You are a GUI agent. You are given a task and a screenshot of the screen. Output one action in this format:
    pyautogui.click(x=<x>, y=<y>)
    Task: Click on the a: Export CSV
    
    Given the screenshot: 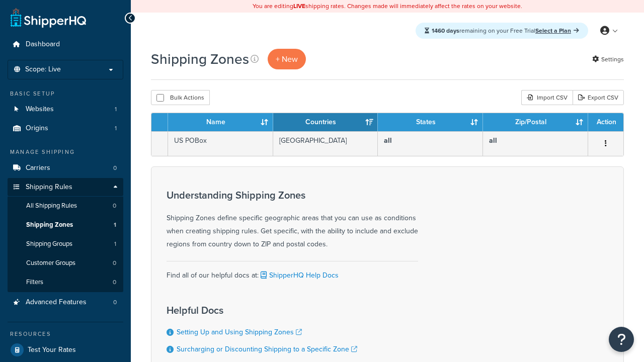 What is the action you would take?
    pyautogui.click(x=598, y=98)
    